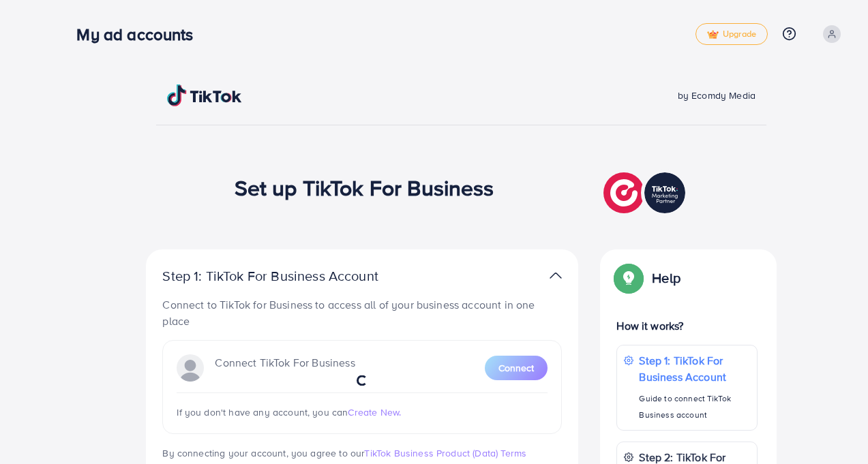  What do you see at coordinates (694, 407) in the screenshot?
I see `p: Guide to connect TikTok Business account` at bounding box center [694, 407].